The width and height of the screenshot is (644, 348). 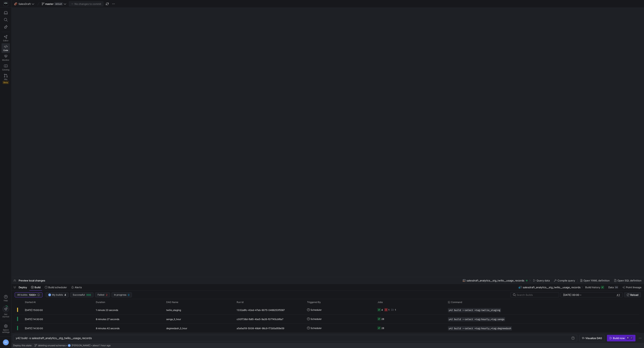 I want to click on span: 998, so click(x=89, y=295).